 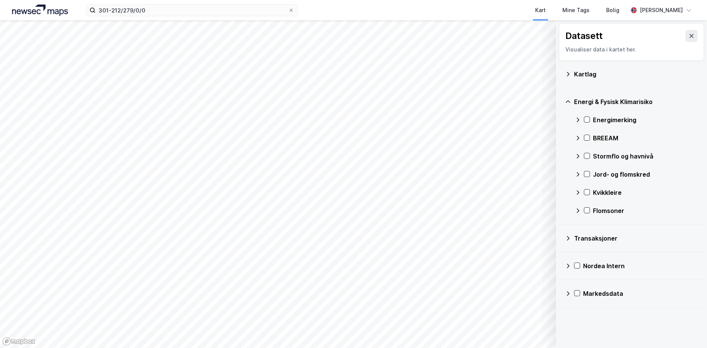 What do you see at coordinates (641, 293) in the screenshot?
I see `div: Markedsdata` at bounding box center [641, 293].